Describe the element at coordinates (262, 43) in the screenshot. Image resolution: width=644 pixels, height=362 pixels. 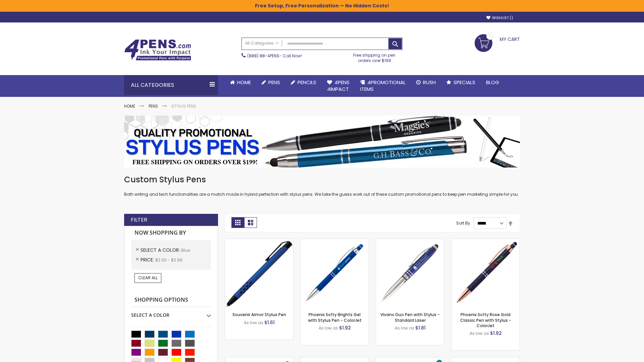
I see `a: All Categories` at that location.